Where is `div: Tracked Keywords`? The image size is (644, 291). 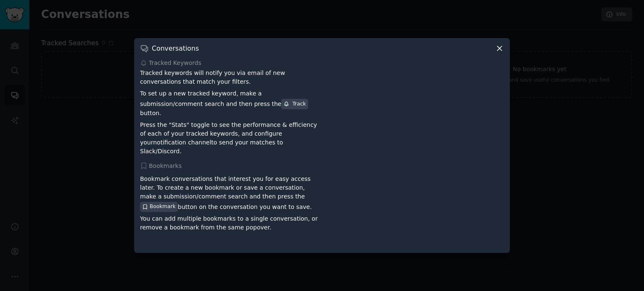
div: Tracked Keywords is located at coordinates (322, 63).